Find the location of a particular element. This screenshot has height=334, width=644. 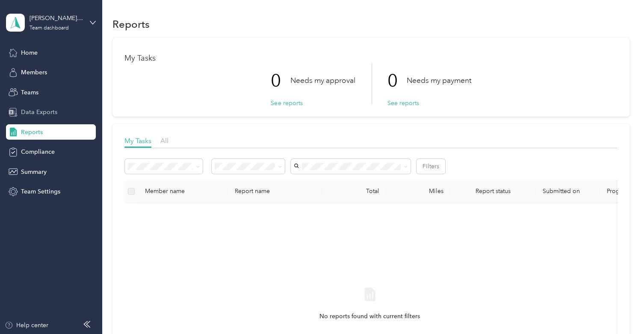

span: Report status is located at coordinates (492, 191).